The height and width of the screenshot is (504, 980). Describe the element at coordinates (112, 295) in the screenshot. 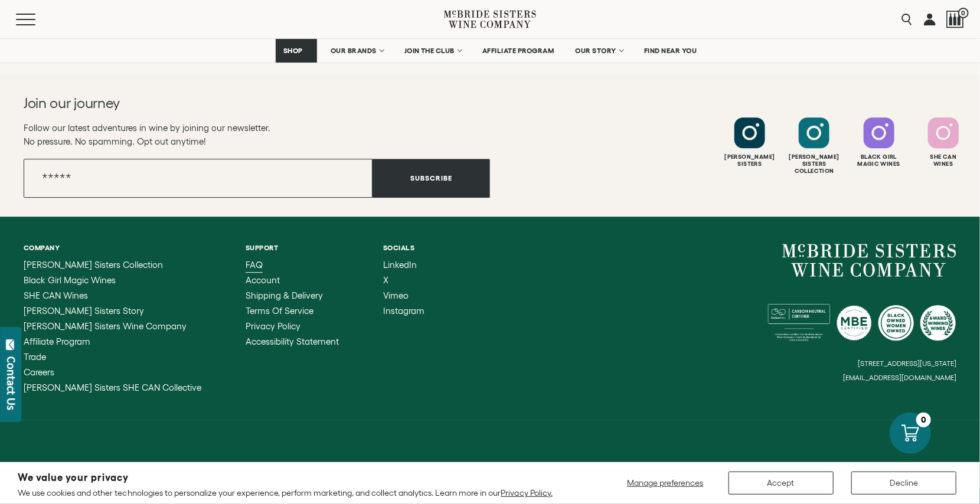

I see `a: SHE CAN Wines` at that location.